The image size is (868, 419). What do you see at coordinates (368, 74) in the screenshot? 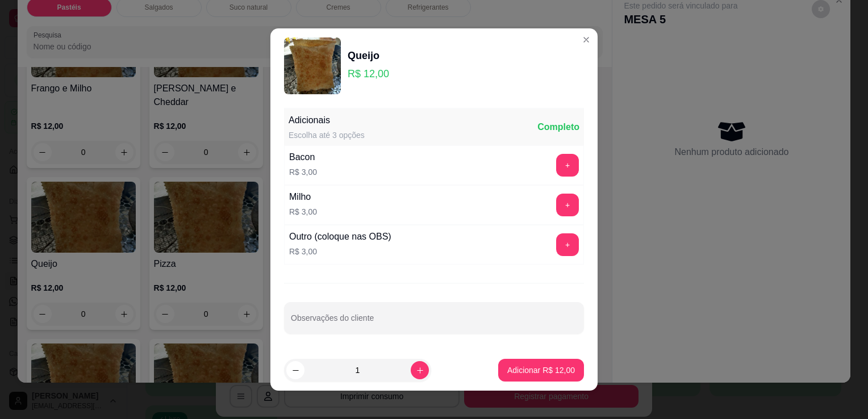
I see `p: R$ 12,00` at bounding box center [368, 74].